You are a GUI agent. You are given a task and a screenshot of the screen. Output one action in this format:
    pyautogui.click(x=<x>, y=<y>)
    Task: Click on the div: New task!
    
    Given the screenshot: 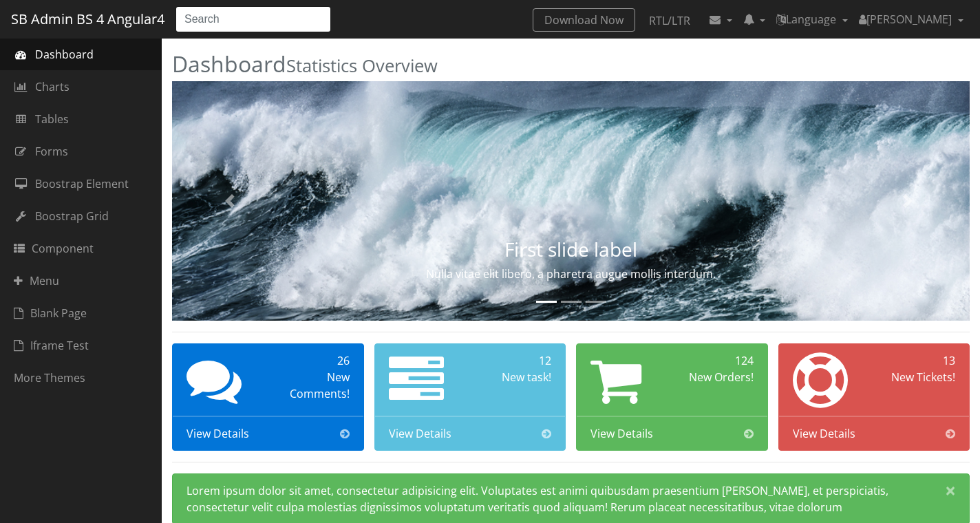 What is the action you would take?
    pyautogui.click(x=513, y=377)
    